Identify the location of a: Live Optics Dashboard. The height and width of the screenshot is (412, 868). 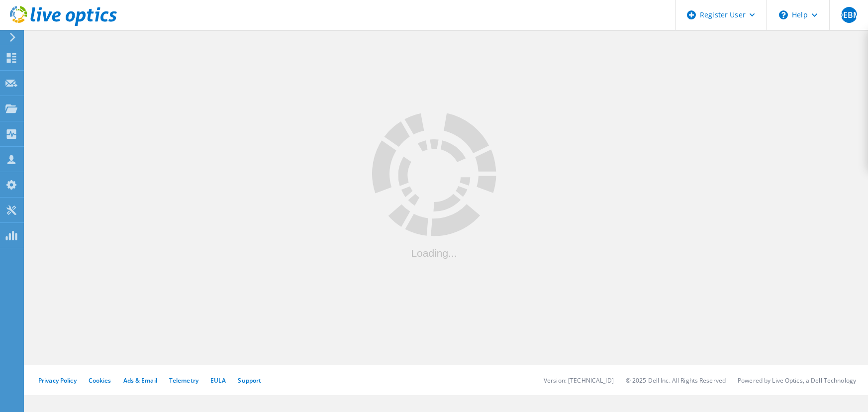
(63, 24).